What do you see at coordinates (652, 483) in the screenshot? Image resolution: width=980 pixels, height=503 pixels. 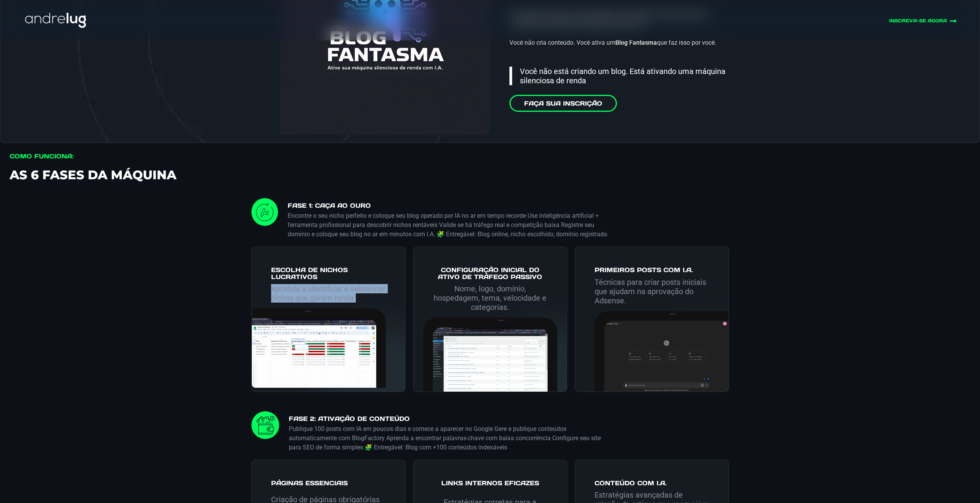 I see `h2: Conteúdo com I.A.` at bounding box center [652, 483].